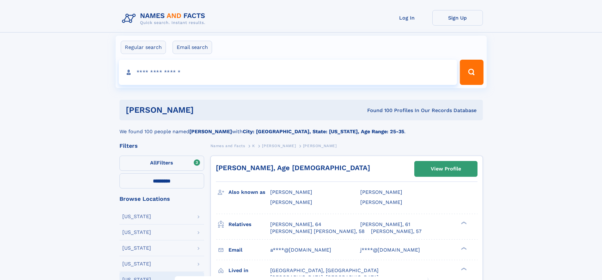 The width and height of the screenshot is (602, 280). Describe the element at coordinates (471, 72) in the screenshot. I see `button: Search Button` at that location.